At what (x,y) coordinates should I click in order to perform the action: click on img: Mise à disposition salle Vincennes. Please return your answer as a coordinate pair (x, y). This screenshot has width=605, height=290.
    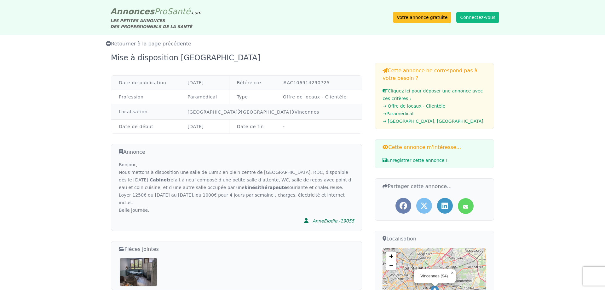
    Looking at the image, I should click on (138, 271).